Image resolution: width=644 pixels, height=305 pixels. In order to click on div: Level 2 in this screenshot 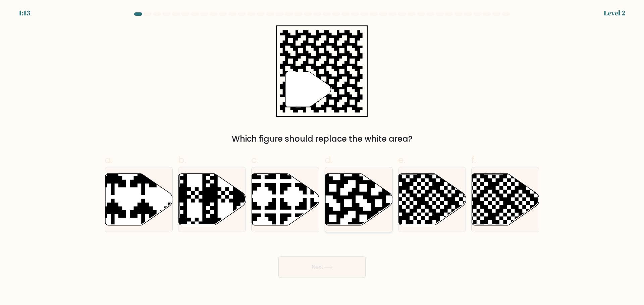, I will do `click(615, 13)`.